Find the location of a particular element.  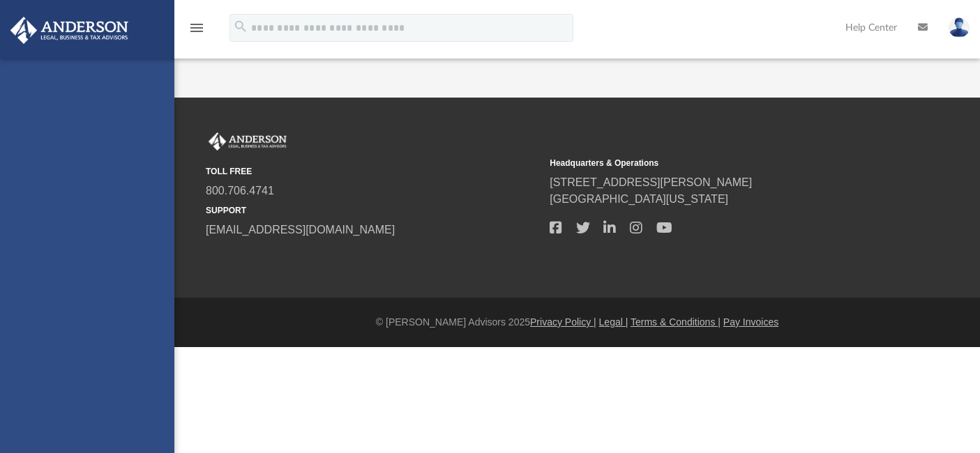

a: Legal | is located at coordinates (614, 322).